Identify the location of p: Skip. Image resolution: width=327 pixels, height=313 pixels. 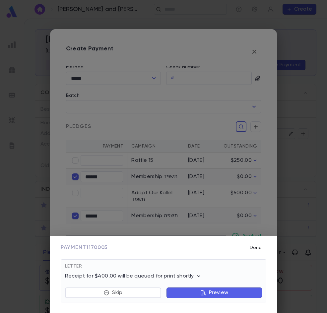
(117, 293).